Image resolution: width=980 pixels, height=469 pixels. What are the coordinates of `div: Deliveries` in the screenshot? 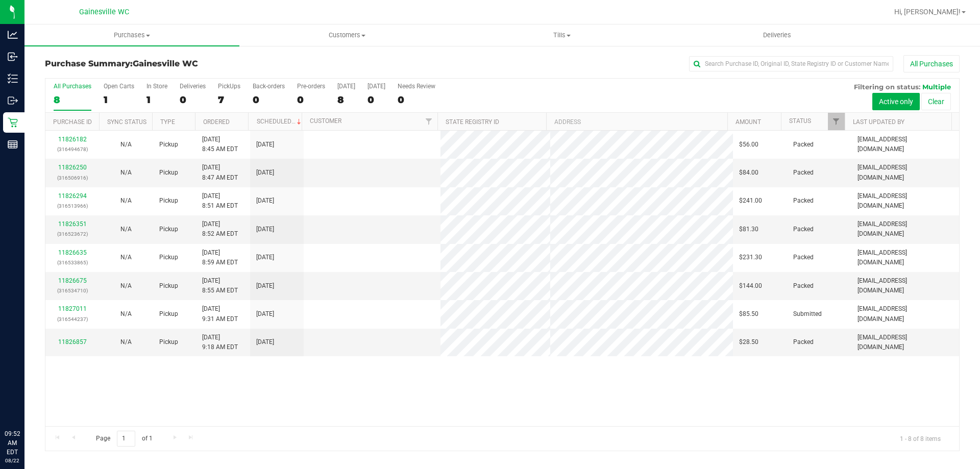 It's located at (192, 86).